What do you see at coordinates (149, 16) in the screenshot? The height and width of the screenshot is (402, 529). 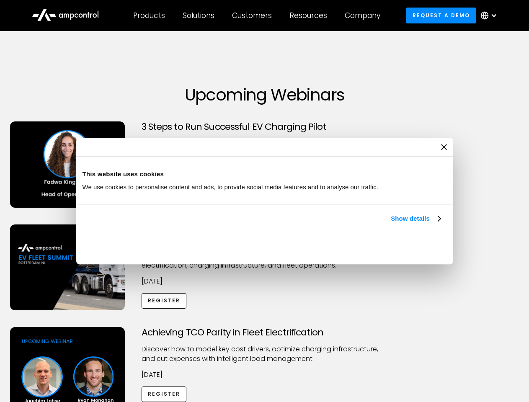 I see `div: Products` at bounding box center [149, 16].